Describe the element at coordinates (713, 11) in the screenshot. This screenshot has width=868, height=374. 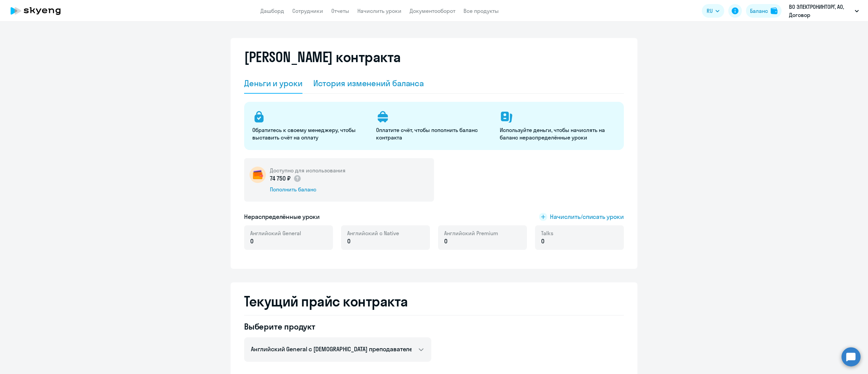
I see `button: RU` at that location.